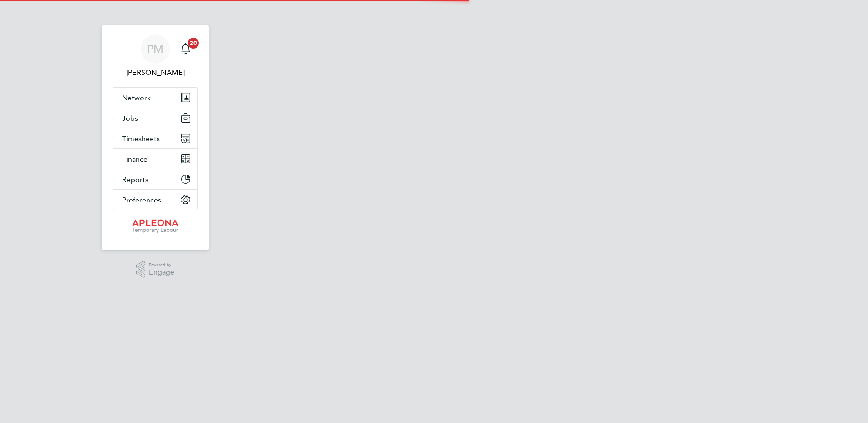  Describe the element at coordinates (155, 159) in the screenshot. I see `button: Finance` at that location.